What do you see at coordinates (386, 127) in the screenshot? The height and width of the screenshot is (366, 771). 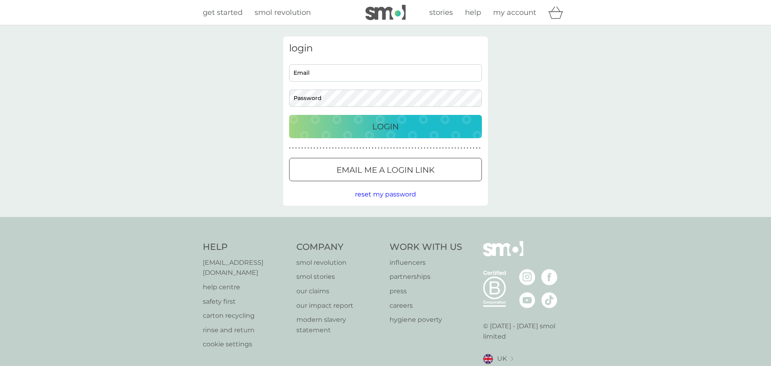 I see `button: Login` at bounding box center [386, 127].